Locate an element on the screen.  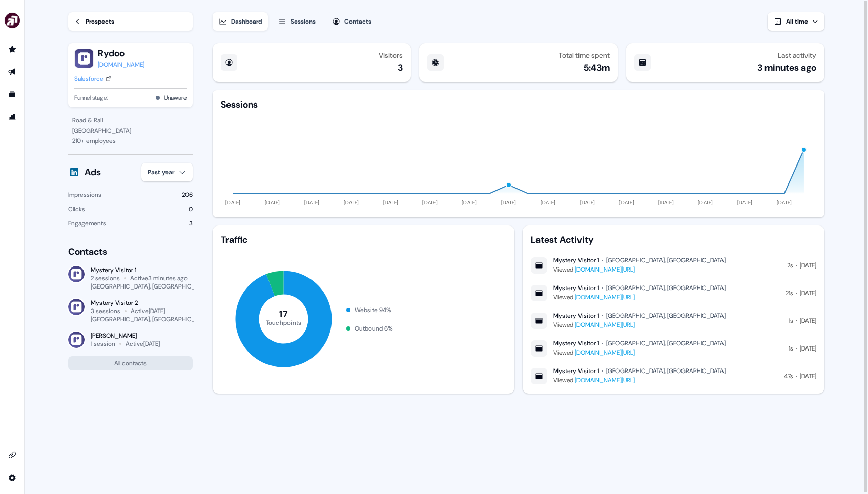
div: Last activity is located at coordinates (797, 55).